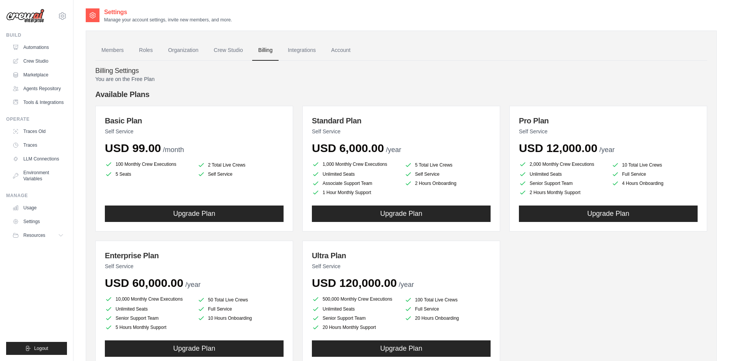 Image resolution: width=729 pixels, height=361 pixels. Describe the element at coordinates (355, 193) in the screenshot. I see `li: 1 Hour Monthly Support` at that location.